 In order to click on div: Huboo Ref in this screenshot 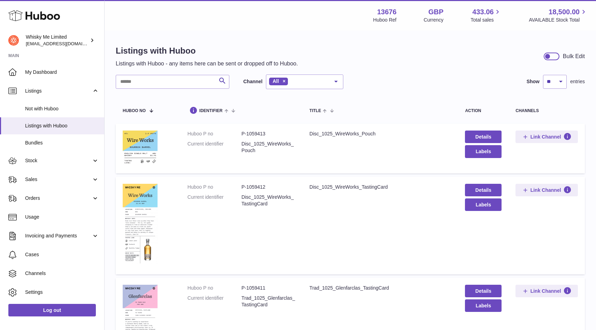, I will do `click(385, 20)`.